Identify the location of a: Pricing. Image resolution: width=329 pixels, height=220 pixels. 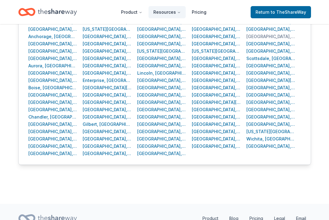
(199, 12).